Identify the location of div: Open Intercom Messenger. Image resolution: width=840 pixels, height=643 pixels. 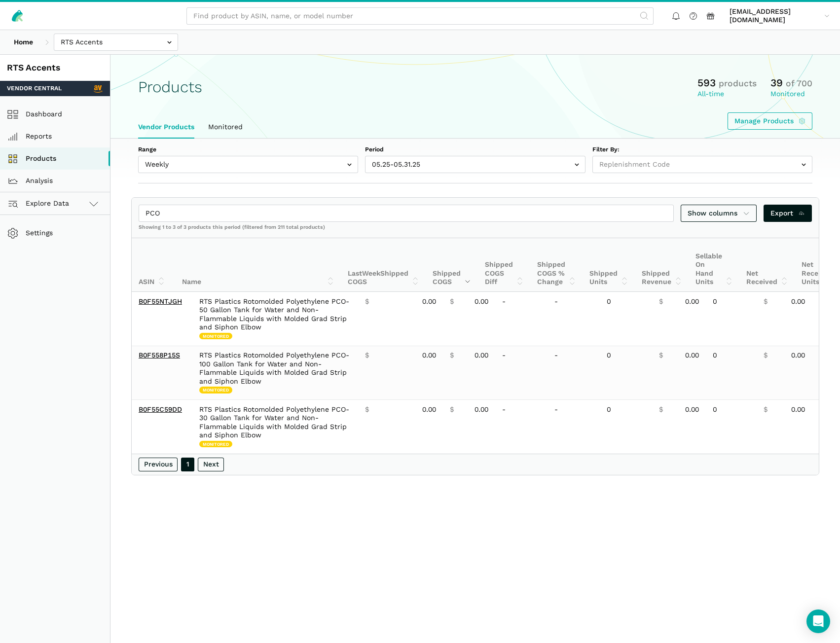
(819, 622).